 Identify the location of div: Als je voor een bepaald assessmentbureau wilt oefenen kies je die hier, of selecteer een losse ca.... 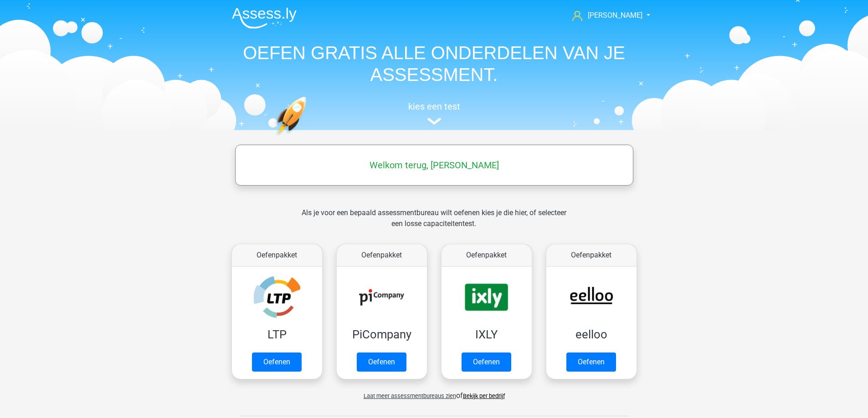
(434, 224).